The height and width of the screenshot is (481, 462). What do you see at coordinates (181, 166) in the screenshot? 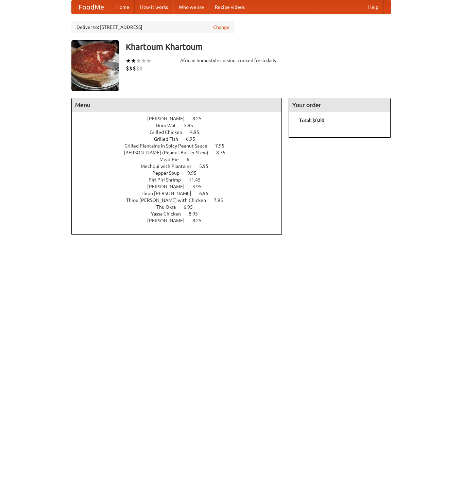
I see `a: Mechoui with Plantains 5.95` at bounding box center [181, 166].